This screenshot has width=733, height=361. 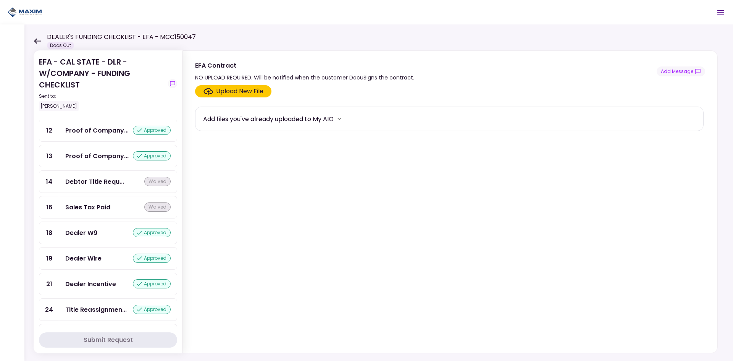 What do you see at coordinates (83, 258) in the screenshot?
I see `div: Dealer Wire` at bounding box center [83, 258].